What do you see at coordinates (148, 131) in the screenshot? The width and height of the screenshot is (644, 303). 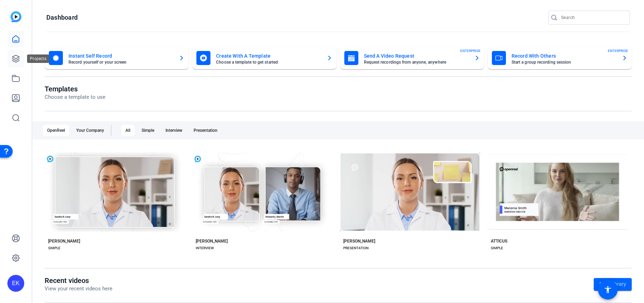 I see `div: Simple` at bounding box center [148, 131].